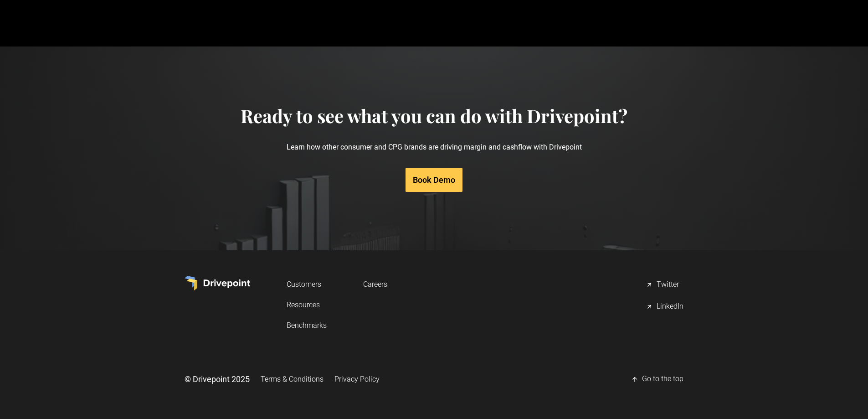  I want to click on a: Go to the top, so click(657, 379).